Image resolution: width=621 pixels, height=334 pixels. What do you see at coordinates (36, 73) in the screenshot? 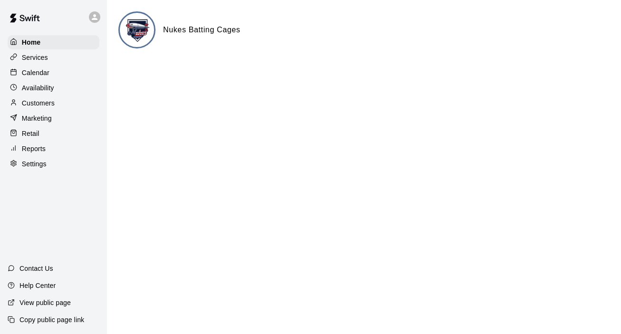
I see `p: Calendar` at bounding box center [36, 73].